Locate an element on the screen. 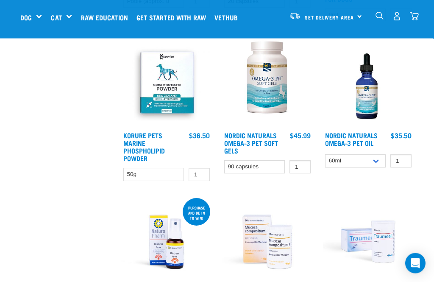  div: $35.50 is located at coordinates (401, 136).